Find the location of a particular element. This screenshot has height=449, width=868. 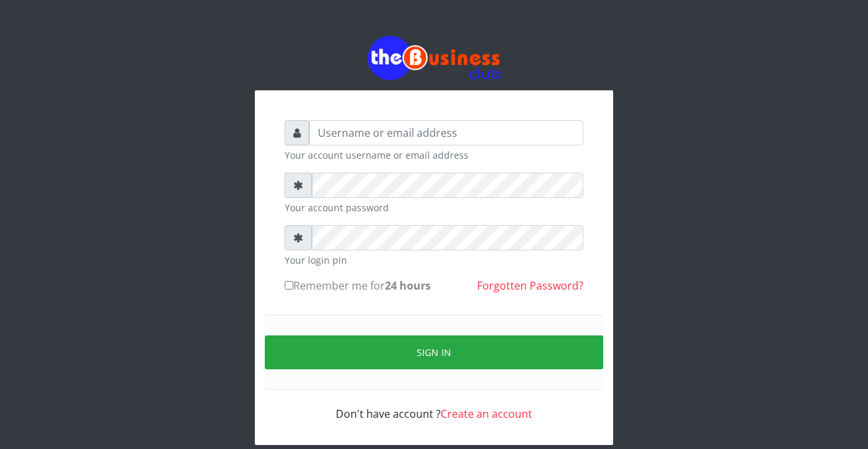

small: Your account password is located at coordinates (434, 207).